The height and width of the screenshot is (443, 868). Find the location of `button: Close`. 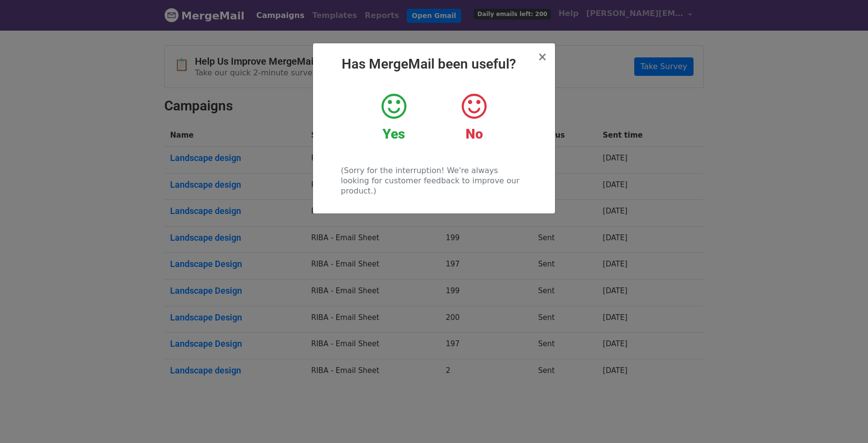

button: Close is located at coordinates (542, 57).